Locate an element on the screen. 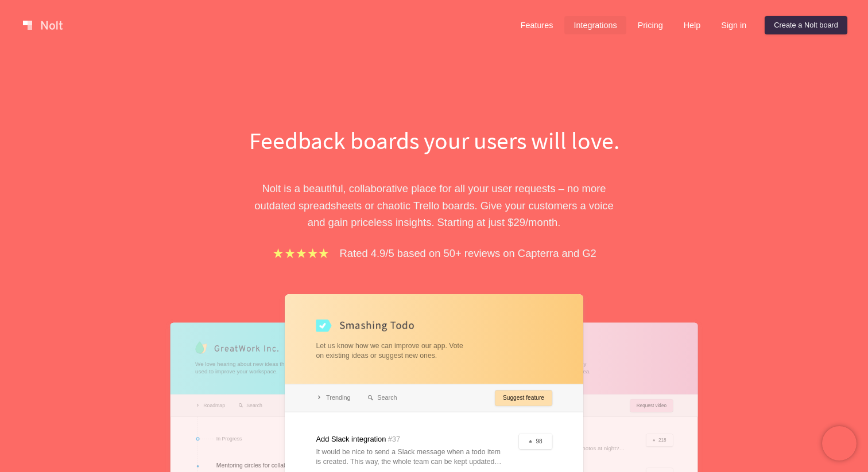  p: Rated 4.9/5 based on 50+ reviews on Capterra and G2 is located at coordinates (468, 253).